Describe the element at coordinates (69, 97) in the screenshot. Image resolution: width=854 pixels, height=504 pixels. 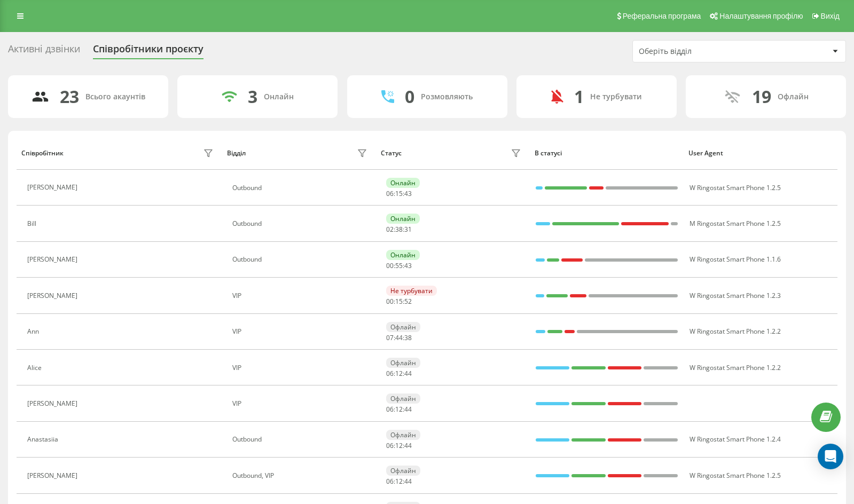
I see `div: 23` at that location.